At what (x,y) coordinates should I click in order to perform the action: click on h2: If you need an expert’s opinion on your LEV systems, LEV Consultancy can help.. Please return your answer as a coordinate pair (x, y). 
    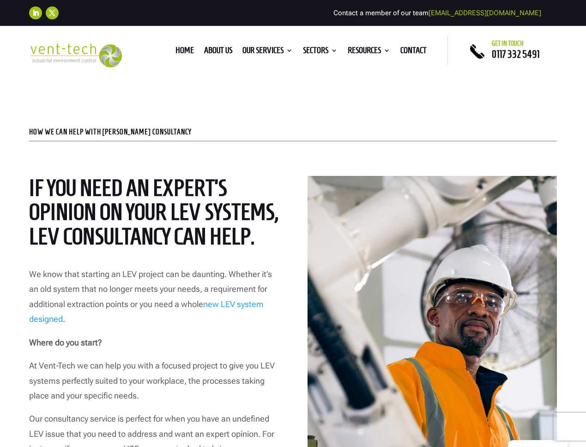
    Looking at the image, I should click on (154, 215).